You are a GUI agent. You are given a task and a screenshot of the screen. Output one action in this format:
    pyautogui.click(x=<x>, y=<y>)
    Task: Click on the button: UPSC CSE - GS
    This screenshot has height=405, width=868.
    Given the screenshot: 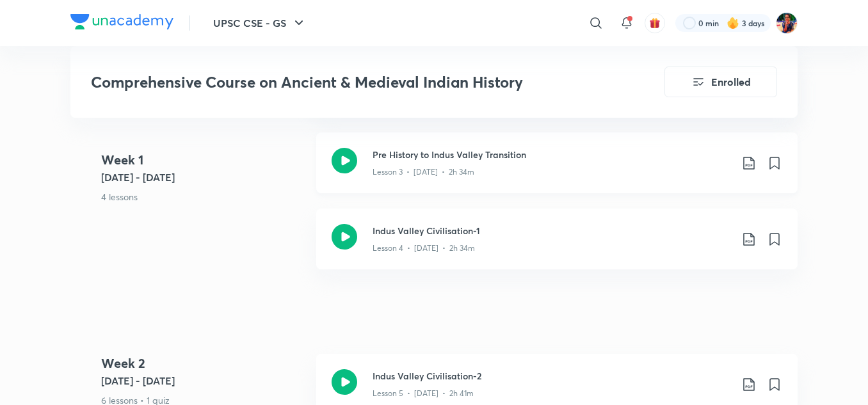 What is the action you would take?
    pyautogui.click(x=260, y=23)
    